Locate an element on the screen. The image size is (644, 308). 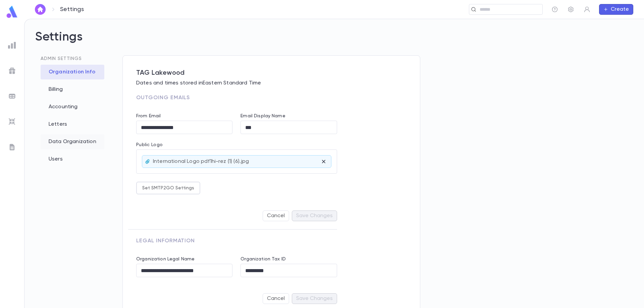
img: reports_grey.c525e4749d1bce6a11f5fe2a8de1b229.svg is located at coordinates (12, 45).